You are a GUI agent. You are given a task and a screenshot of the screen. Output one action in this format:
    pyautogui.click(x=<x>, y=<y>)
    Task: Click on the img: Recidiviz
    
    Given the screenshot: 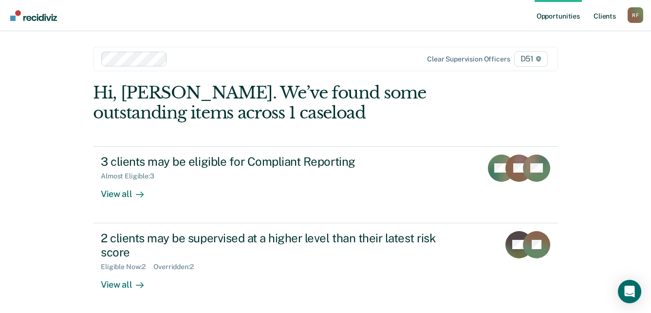 What is the action you would take?
    pyautogui.click(x=34, y=16)
    